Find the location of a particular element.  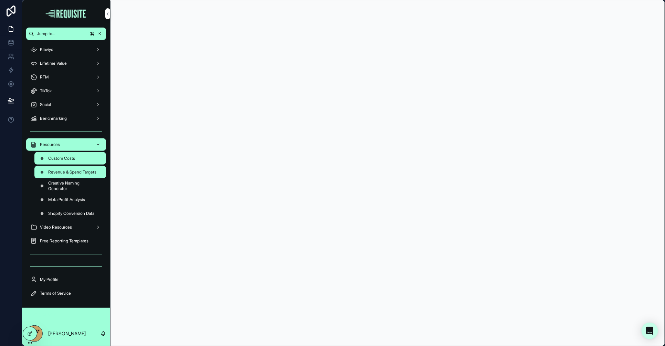

span: Revenue & Spend Targets is located at coordinates (72, 172).